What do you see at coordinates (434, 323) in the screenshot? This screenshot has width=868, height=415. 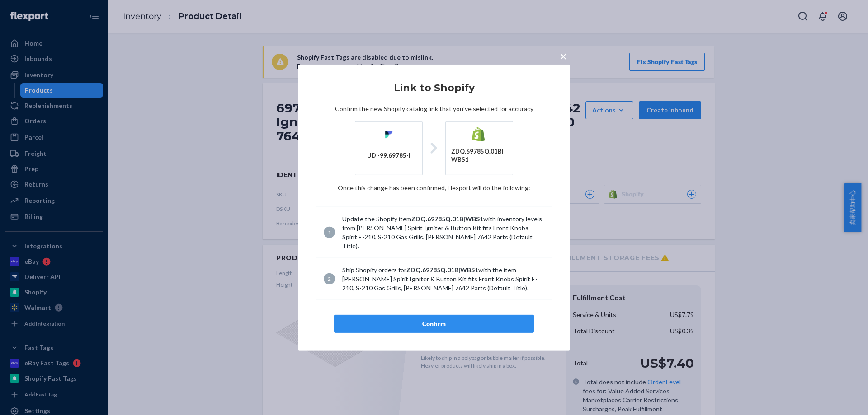 I see `div: Confirm` at bounding box center [434, 323].